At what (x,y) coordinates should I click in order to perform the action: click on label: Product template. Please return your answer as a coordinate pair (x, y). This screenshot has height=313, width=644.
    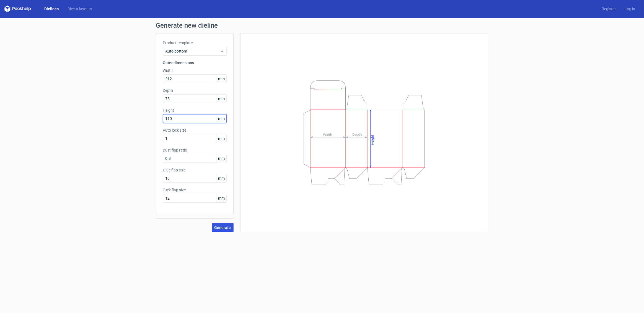
    Looking at the image, I should click on (195, 43).